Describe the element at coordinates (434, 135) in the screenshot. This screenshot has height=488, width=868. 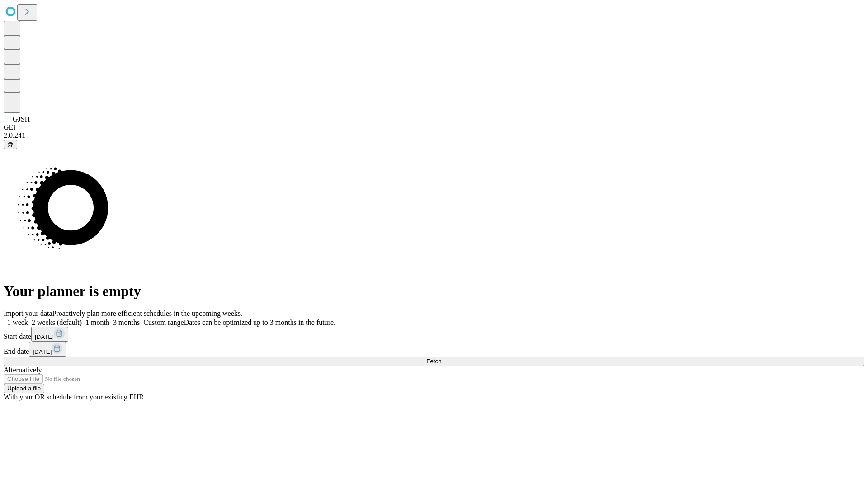
I see `div: 2.0.241` at that location.